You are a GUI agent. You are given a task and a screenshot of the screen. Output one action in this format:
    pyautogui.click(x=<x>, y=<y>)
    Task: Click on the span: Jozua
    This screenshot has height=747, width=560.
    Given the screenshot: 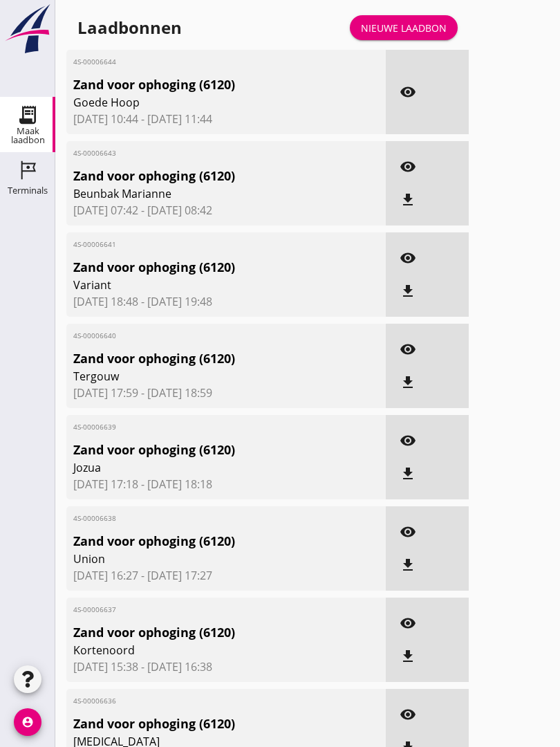 What is the action you would take?
    pyautogui.click(x=200, y=468)
    